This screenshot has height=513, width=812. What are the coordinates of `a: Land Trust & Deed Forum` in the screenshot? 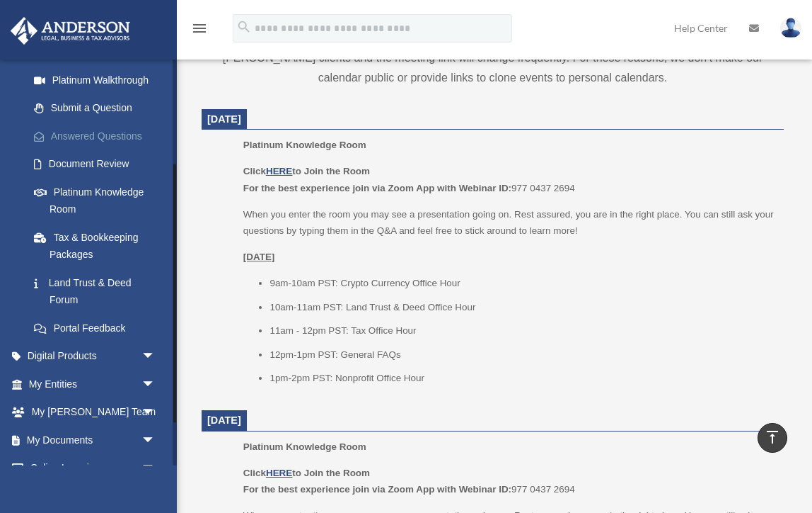 It's located at (99, 291).